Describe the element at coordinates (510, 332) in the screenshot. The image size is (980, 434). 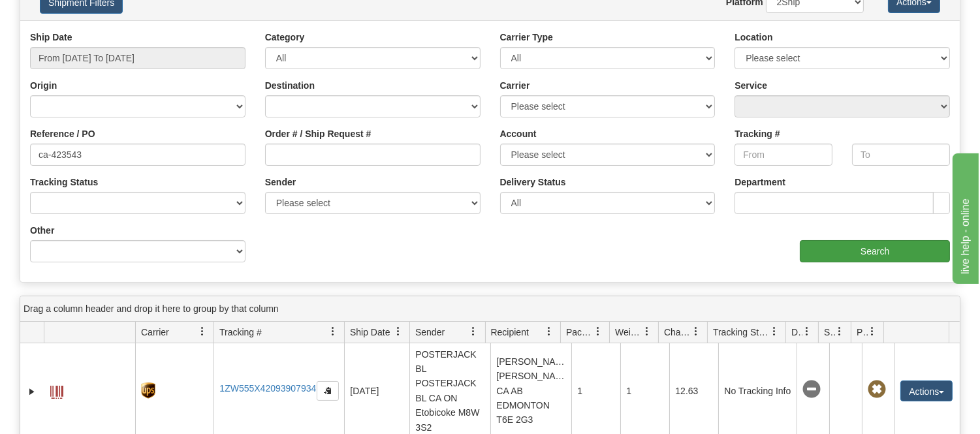
I see `span: Recipient` at that location.